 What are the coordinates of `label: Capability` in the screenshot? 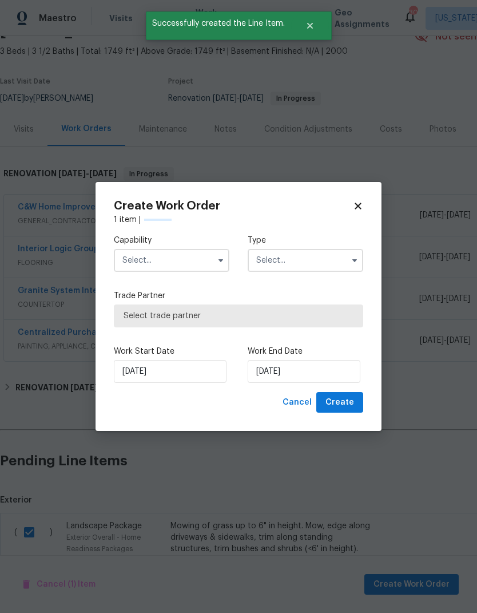 It's located at (172, 240).